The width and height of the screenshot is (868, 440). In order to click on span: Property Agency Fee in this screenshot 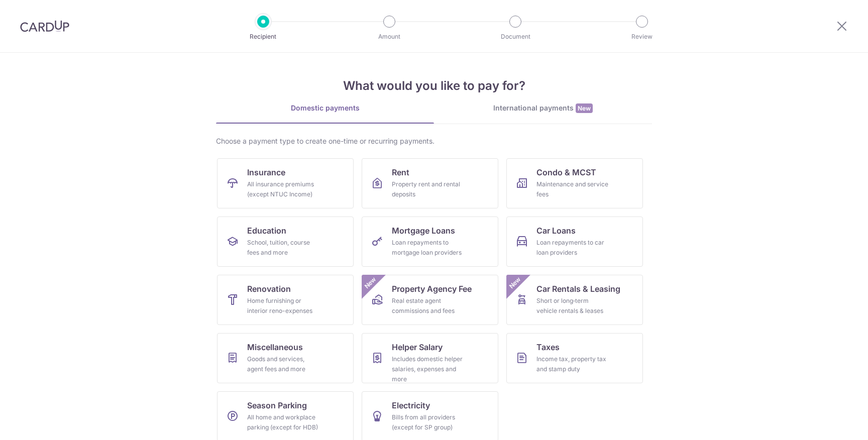, I will do `click(432, 289)`.